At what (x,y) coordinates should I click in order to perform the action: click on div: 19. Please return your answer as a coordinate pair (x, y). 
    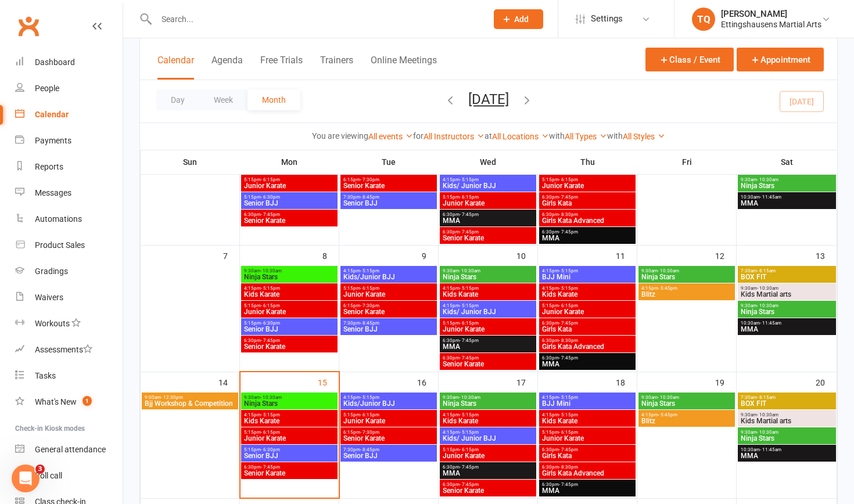
    Looking at the image, I should click on (726, 382).